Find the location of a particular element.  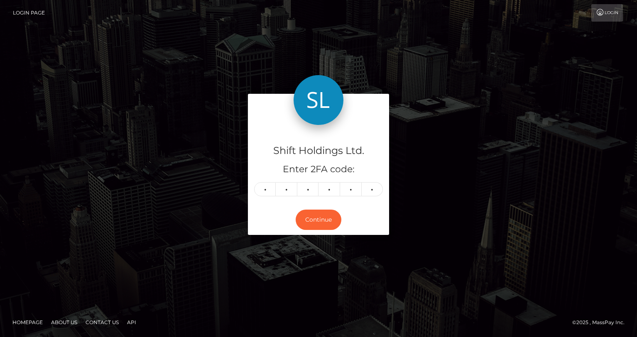

a: Login is located at coordinates (607, 13).